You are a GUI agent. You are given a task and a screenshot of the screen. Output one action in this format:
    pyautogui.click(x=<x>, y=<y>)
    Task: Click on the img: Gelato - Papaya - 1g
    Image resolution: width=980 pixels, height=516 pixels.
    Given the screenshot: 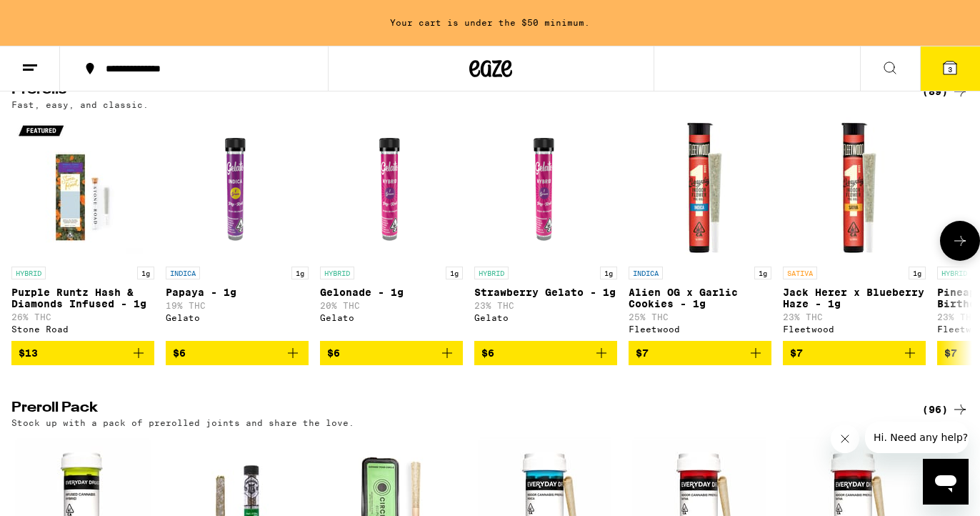 What is the action you would take?
    pyautogui.click(x=237, y=188)
    